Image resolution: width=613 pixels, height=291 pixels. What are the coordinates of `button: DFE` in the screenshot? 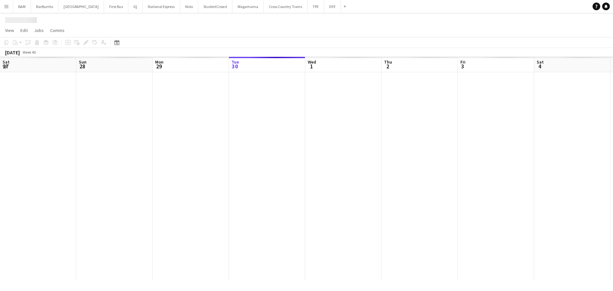 It's located at (333, 6).